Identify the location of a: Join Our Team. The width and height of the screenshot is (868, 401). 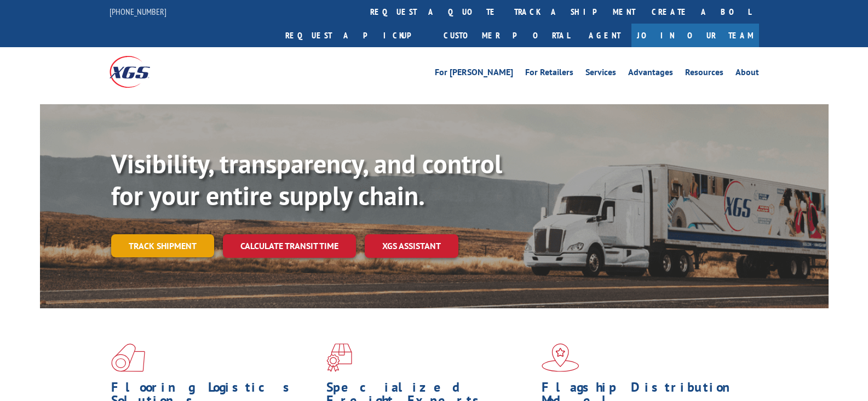
(695, 35).